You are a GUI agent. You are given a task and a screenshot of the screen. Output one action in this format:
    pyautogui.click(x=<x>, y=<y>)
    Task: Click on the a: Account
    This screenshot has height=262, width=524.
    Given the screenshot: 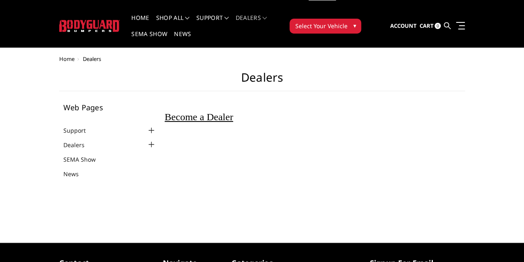 What is the action you would take?
    pyautogui.click(x=403, y=26)
    